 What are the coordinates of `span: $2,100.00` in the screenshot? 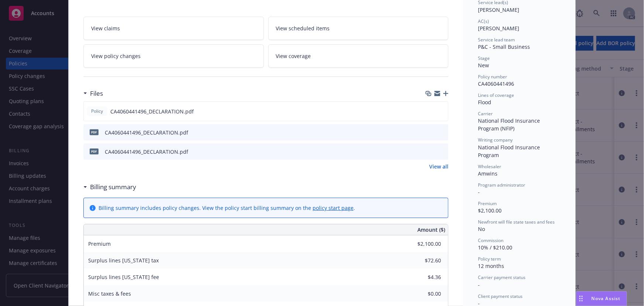 It's located at (490, 210).